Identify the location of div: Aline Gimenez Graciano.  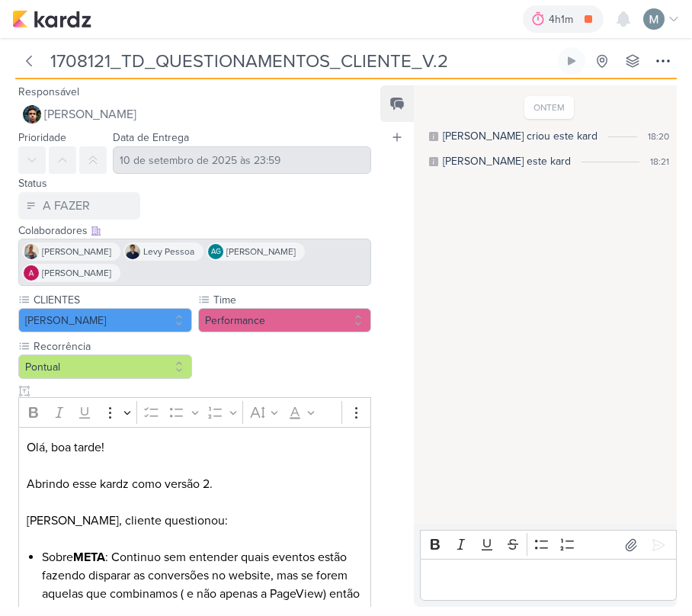
(216, 252).